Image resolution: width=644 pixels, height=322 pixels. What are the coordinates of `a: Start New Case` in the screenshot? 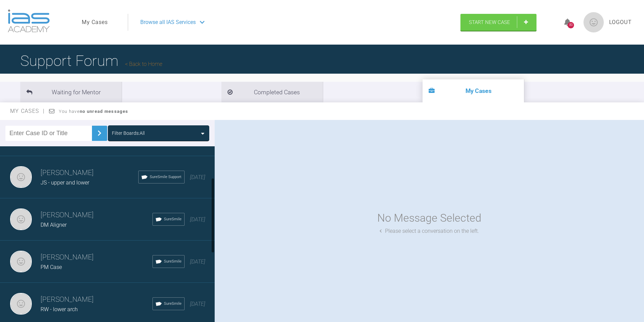 It's located at (498, 22).